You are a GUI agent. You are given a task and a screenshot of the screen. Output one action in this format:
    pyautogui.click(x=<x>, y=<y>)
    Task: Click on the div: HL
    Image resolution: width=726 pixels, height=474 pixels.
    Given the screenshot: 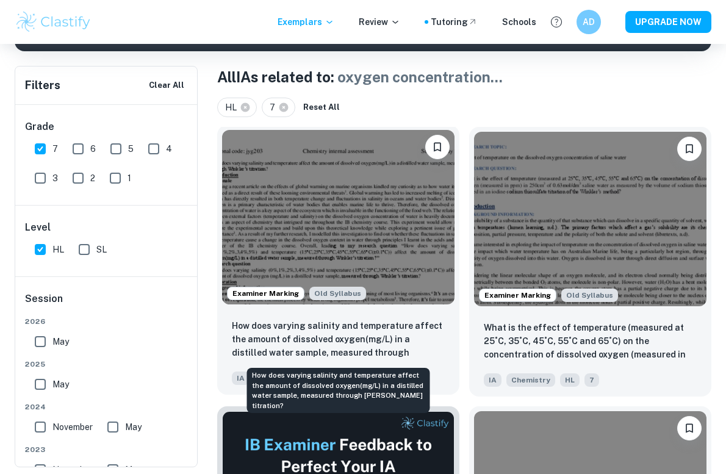 What is the action you would take?
    pyautogui.click(x=237, y=107)
    